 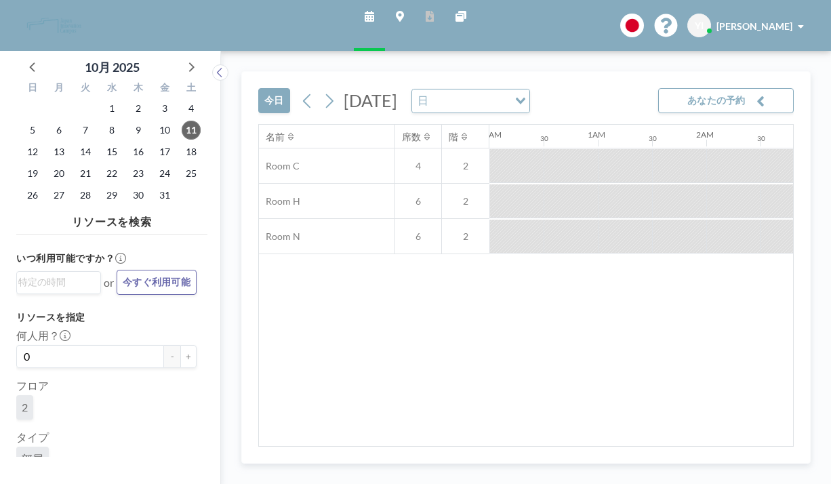 What do you see at coordinates (165, 130) in the screenshot?
I see `span: 2025年10月10日金曜日` at bounding box center [165, 130].